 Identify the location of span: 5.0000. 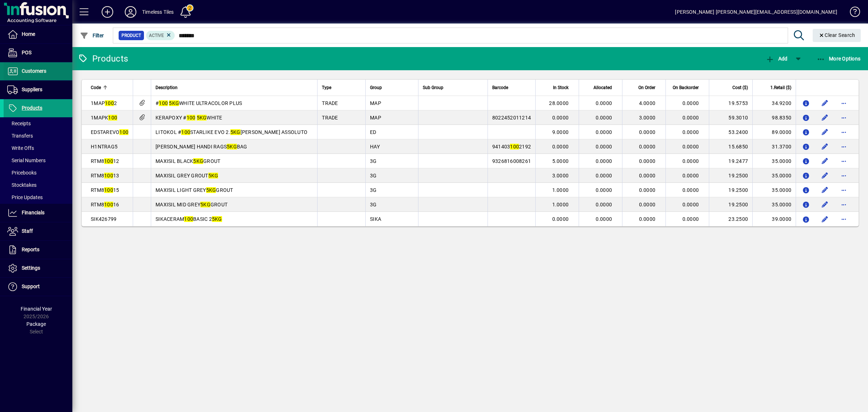
(561, 161).